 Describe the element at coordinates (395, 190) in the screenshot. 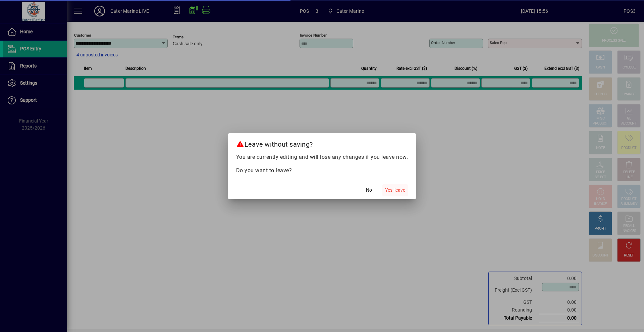

I see `span: Yes, leave` at that location.